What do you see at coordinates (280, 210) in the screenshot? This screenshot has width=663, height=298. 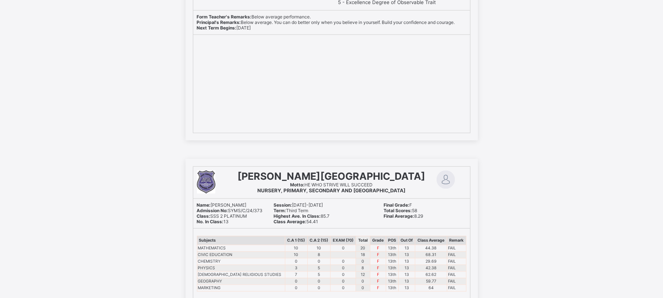 I see `b: Term:` at bounding box center [280, 210].